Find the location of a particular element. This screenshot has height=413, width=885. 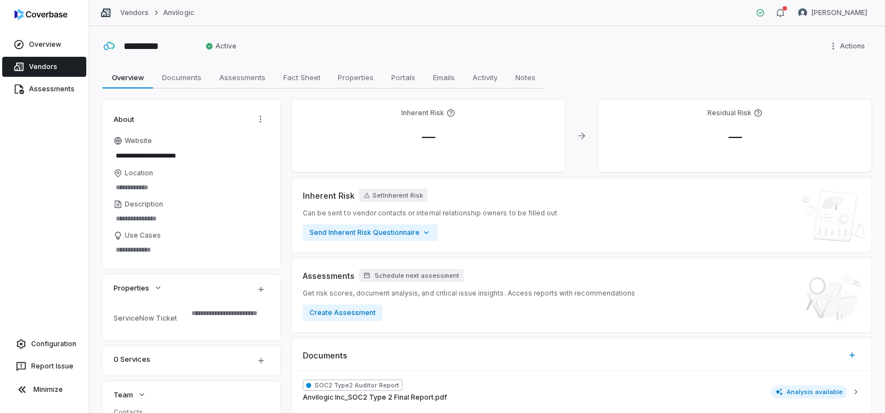

span: Anvilogic Inc_SOC2 Type 2 Final Report.pdf is located at coordinates (375, 397).